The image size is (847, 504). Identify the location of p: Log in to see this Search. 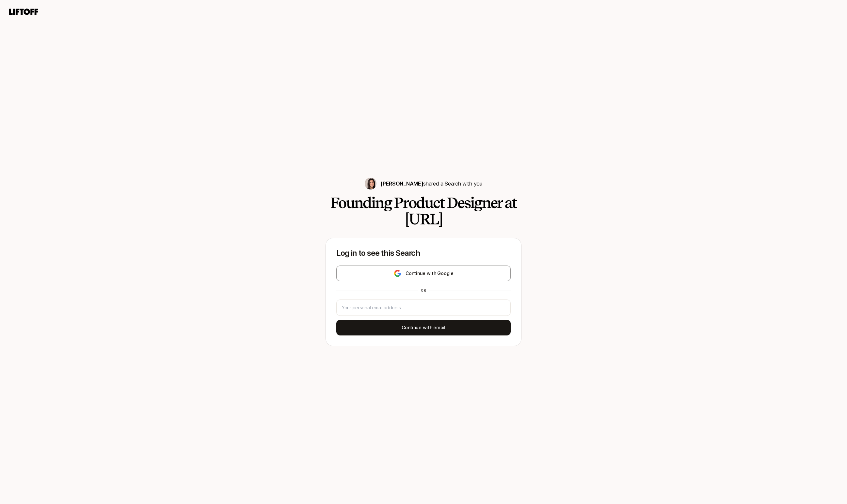
(424, 253).